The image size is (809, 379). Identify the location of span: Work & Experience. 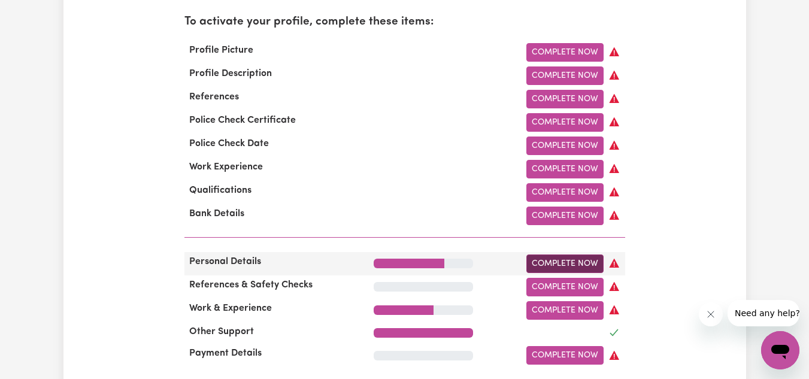
(230, 308).